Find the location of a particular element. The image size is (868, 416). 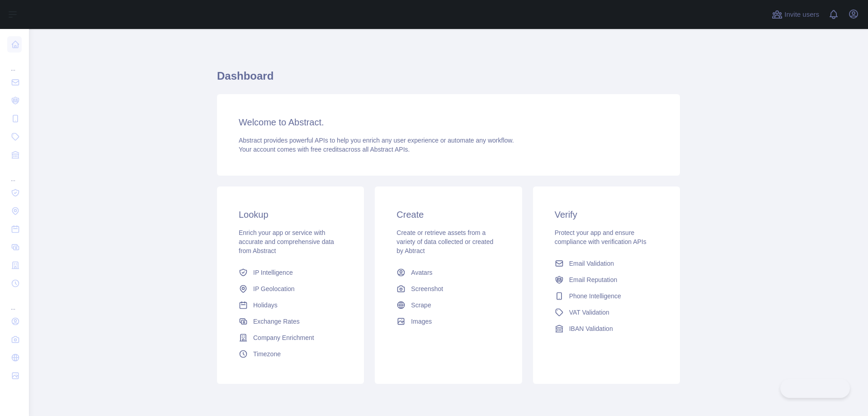

a: Holidays is located at coordinates (290, 305).